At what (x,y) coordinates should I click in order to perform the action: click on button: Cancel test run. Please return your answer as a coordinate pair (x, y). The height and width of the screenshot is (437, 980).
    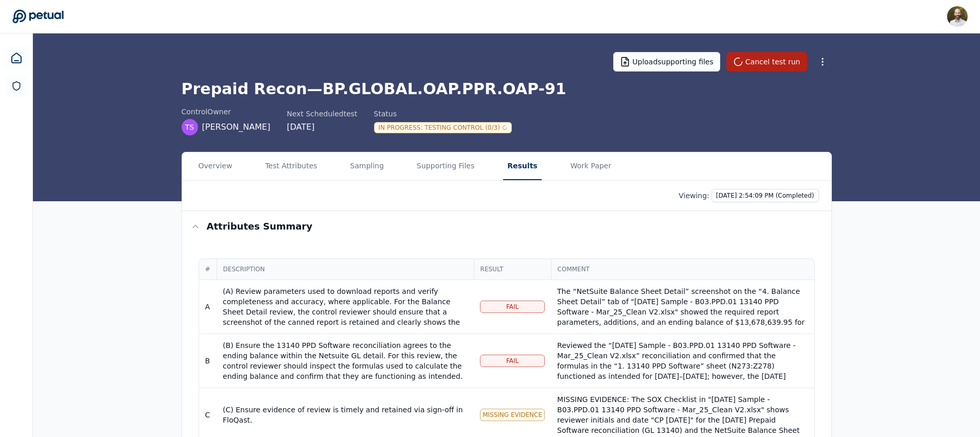
    Looking at the image, I should click on (766, 62).